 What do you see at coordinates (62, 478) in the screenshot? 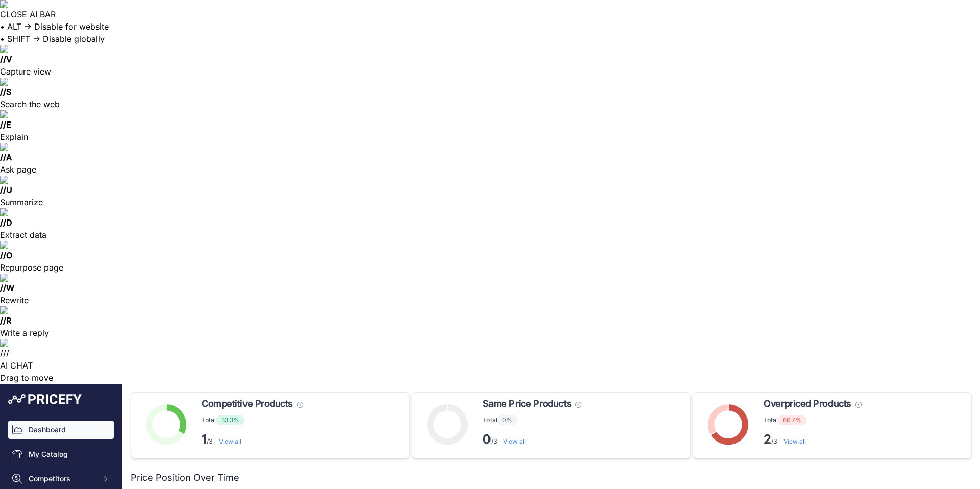
I see `span: Competitors` at bounding box center [62, 478].